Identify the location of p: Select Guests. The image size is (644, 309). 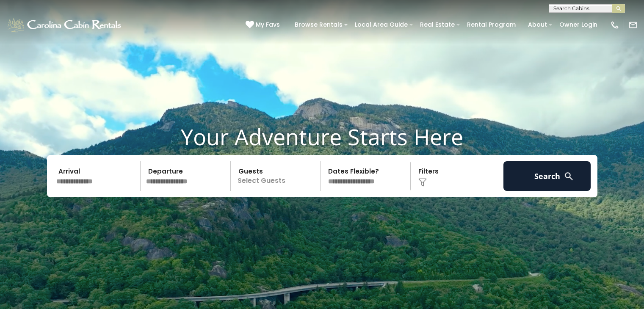
(277, 176).